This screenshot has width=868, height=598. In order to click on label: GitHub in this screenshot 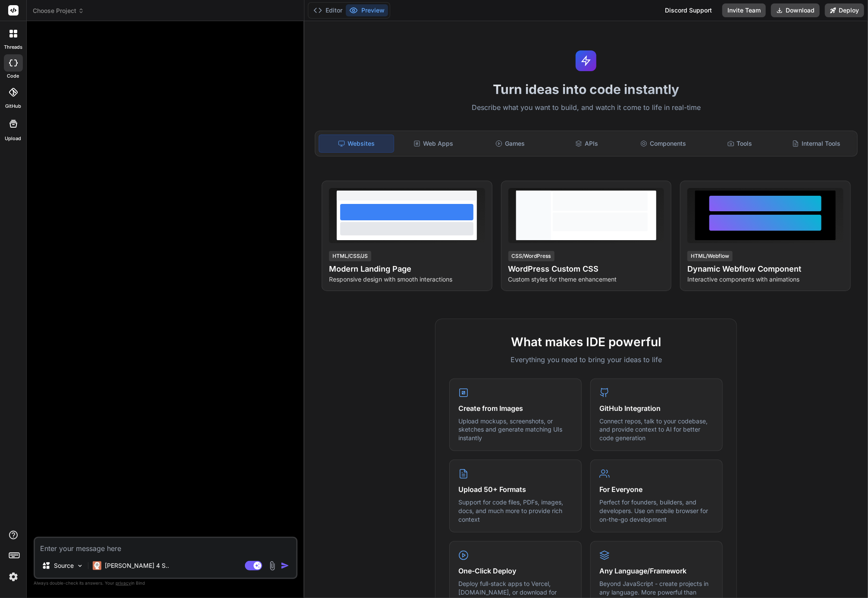, I will do `click(13, 106)`.